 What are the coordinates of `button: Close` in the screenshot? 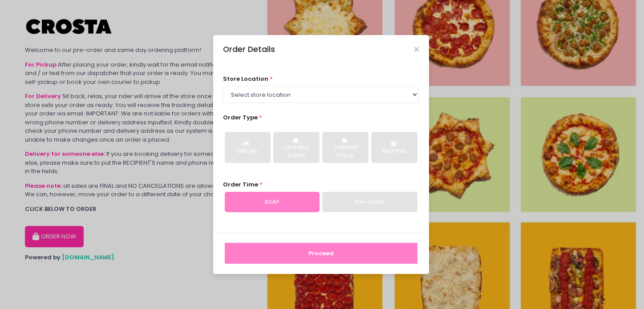 It's located at (416, 49).